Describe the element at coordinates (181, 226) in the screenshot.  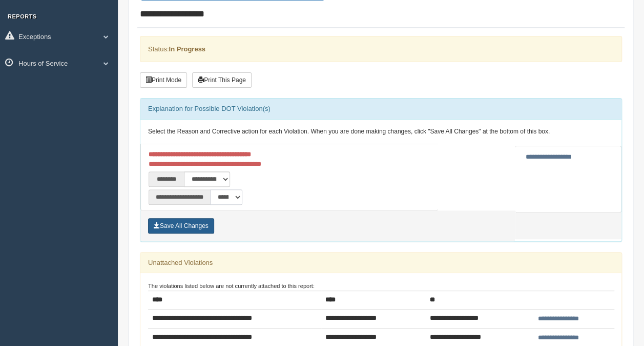
I see `button: Save` at that location.